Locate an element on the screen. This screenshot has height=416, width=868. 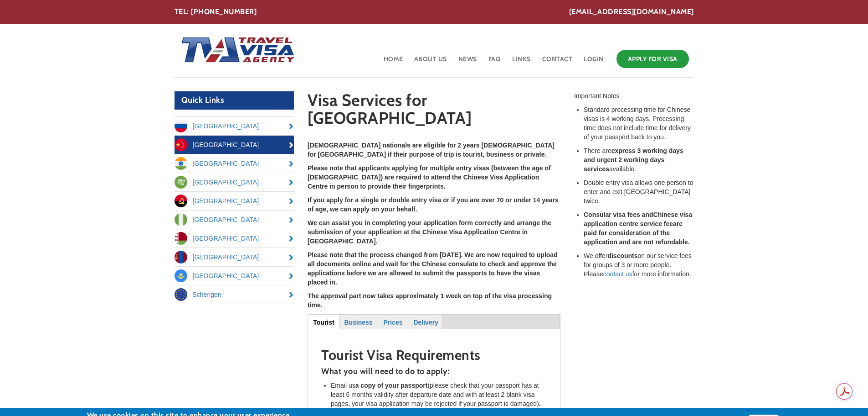
strong: are paid for consideration of the application and are not refundable. is located at coordinates (636, 233).